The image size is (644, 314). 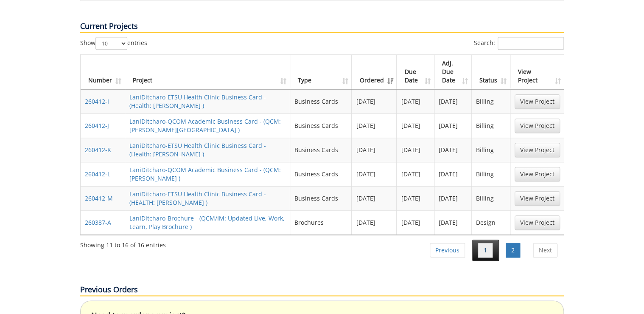 I want to click on p: Previous Orders, so click(x=322, y=290).